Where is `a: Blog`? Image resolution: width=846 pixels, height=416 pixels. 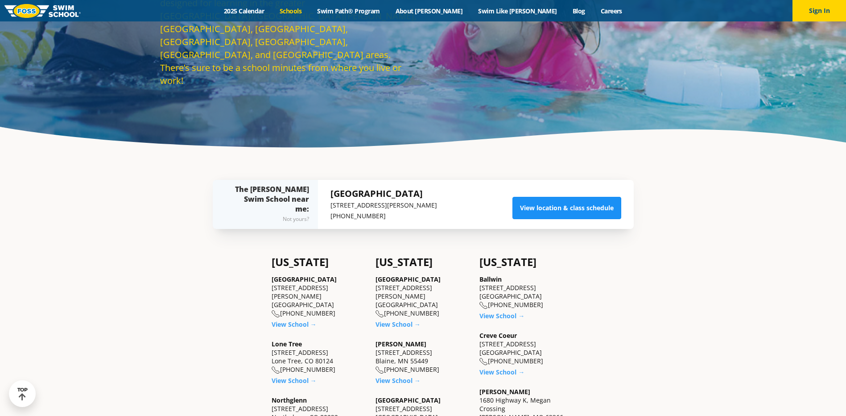
a: Blog is located at coordinates (578, 11).